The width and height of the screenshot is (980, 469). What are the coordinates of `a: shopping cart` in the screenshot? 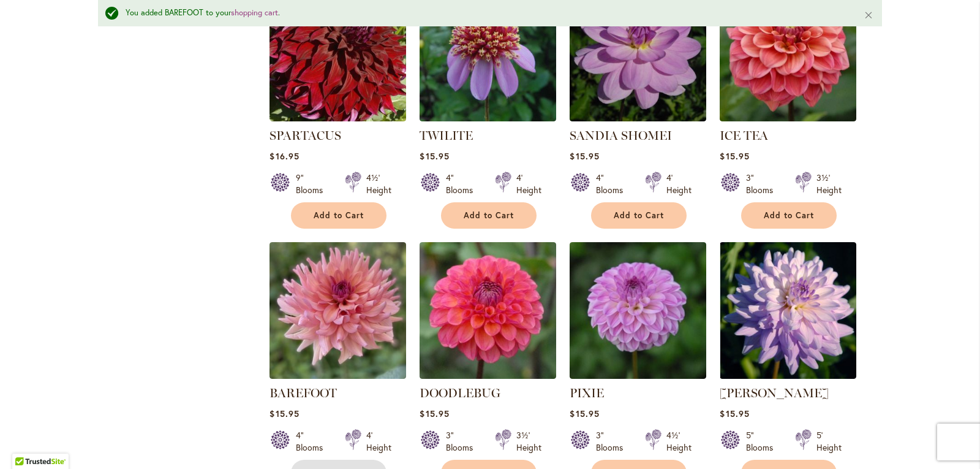 It's located at (254, 12).